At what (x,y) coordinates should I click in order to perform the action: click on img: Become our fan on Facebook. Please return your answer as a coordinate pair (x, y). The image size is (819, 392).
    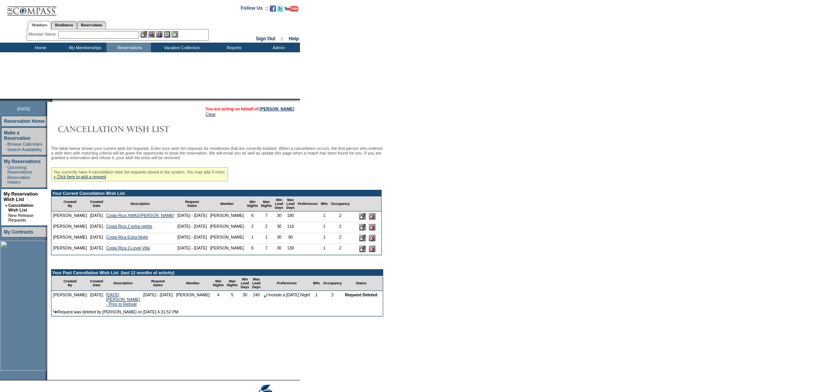
    Looking at the image, I should click on (273, 9).